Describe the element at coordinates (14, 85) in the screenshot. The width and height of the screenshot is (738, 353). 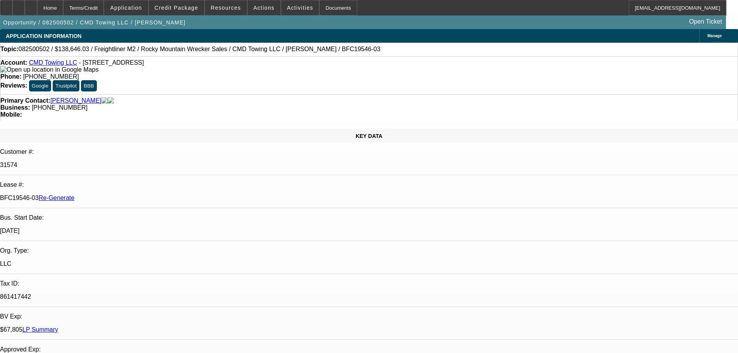
I see `strong: Reviews:` at that location.